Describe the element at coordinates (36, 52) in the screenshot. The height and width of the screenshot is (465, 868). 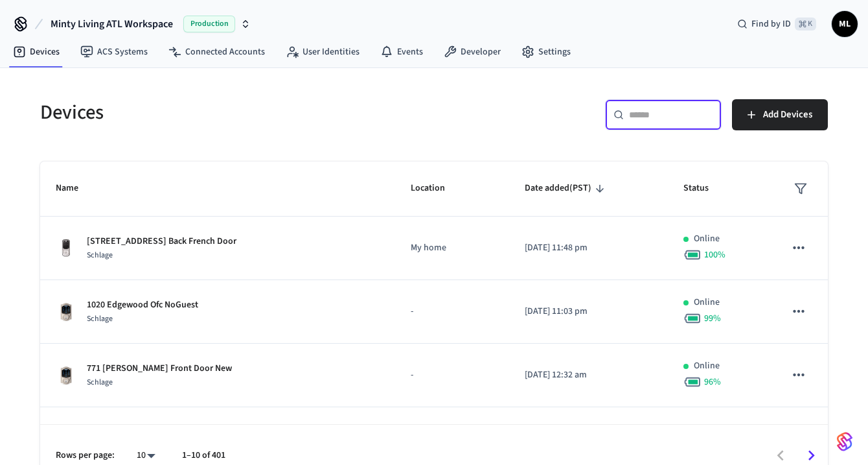
I see `a: Devices` at that location.